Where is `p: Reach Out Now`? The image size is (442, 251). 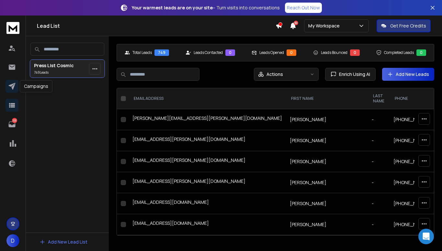
p: Reach Out Now is located at coordinates (303, 8).